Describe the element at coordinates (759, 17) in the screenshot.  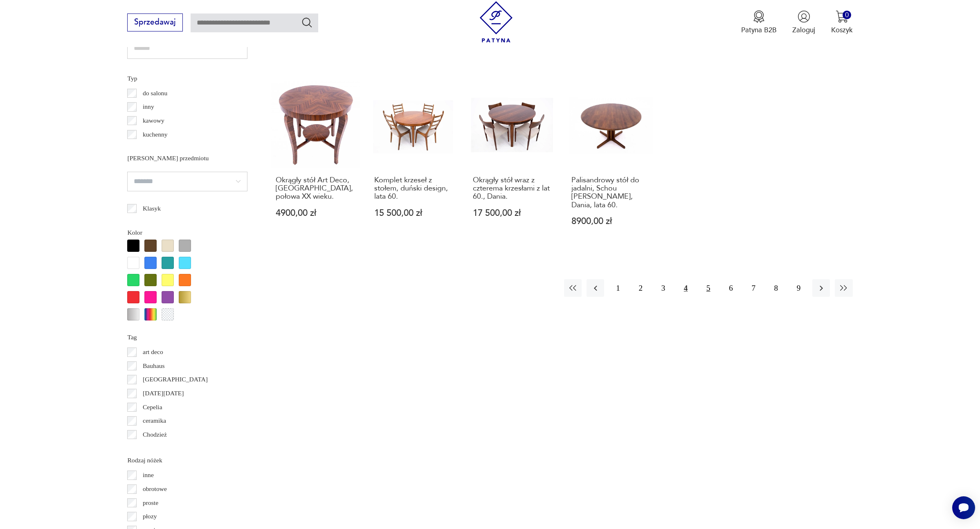
I see `img: Ikona medalu` at that location.